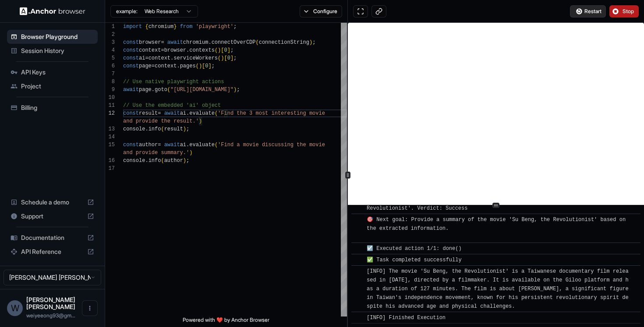  What do you see at coordinates (52, 216) in the screenshot?
I see `div: Support` at bounding box center [52, 216].